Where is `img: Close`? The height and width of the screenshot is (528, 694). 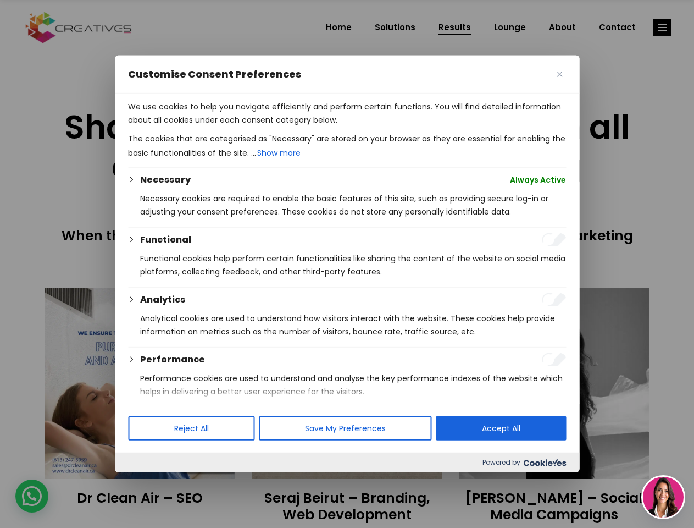 img: Close is located at coordinates (560, 74).